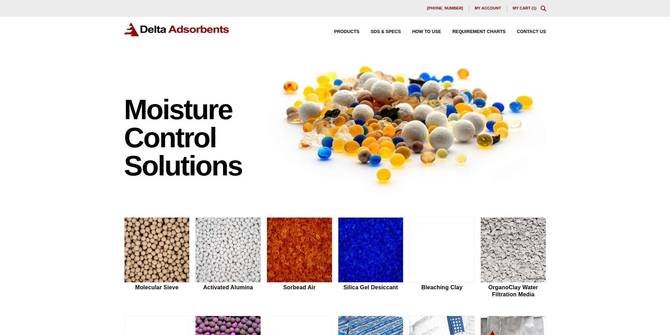 Image resolution: width=670 pixels, height=335 pixels. I want to click on a: SDS & SPECS, so click(380, 32).